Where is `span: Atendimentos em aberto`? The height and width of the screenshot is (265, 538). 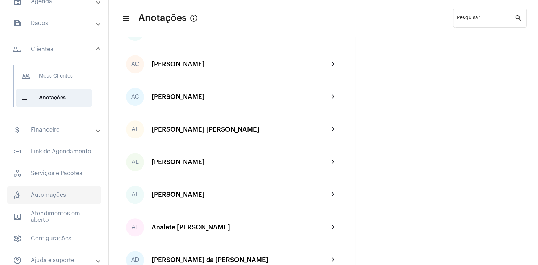
span: Atendimentos em aberto is located at coordinates (54, 217).